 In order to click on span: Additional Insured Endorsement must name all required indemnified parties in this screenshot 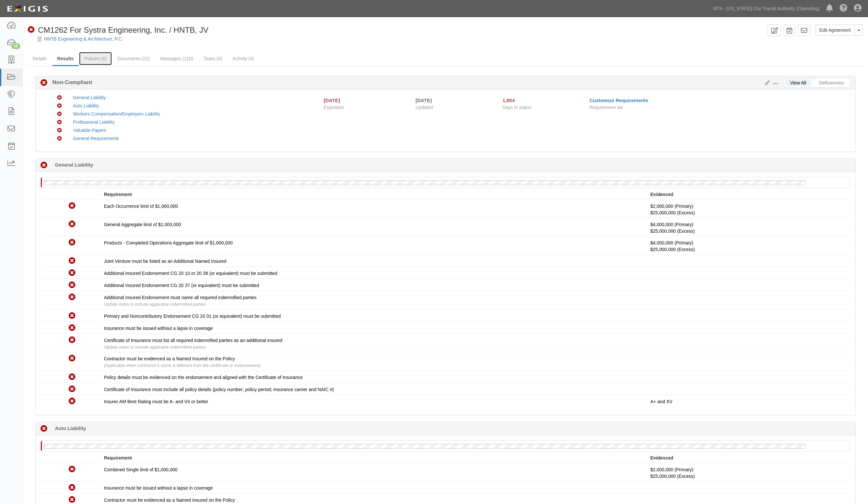, I will do `click(180, 298)`.